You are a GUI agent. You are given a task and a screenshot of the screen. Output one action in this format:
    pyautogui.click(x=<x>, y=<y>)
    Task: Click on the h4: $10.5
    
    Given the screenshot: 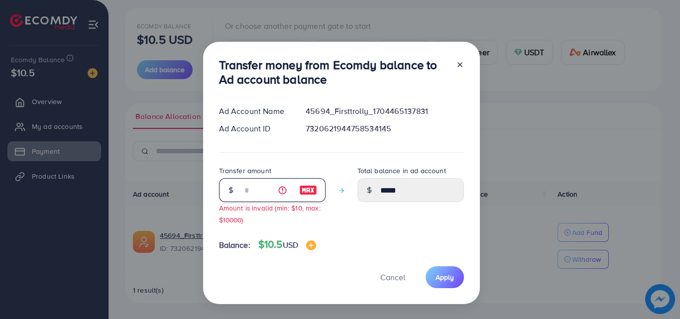 What is the action you would take?
    pyautogui.click(x=287, y=244)
    